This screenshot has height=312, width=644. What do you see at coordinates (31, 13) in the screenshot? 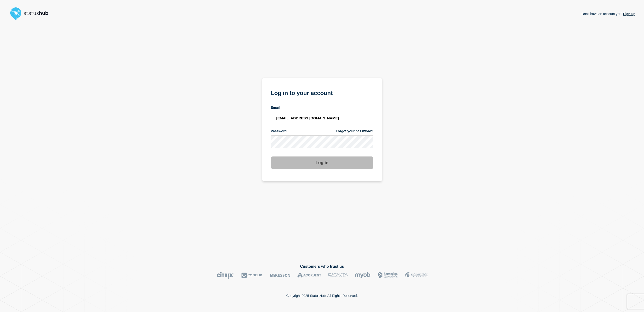
I see `img: StatusHub logo` at bounding box center [31, 13].